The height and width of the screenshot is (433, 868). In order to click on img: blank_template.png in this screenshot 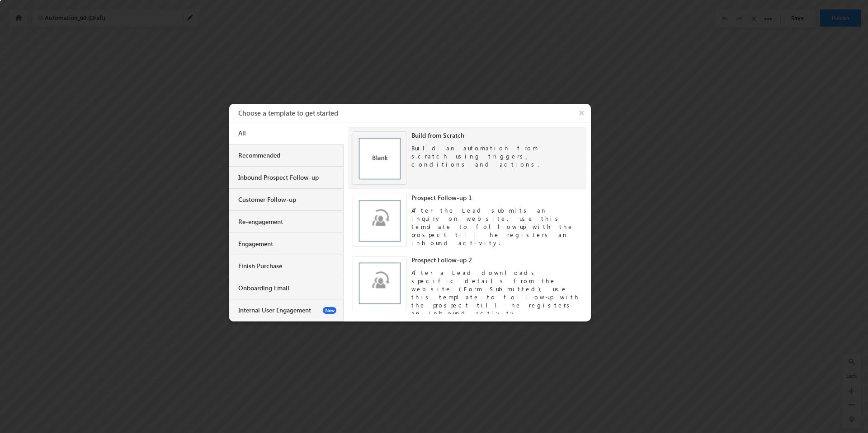, I will do `click(379, 158)`.